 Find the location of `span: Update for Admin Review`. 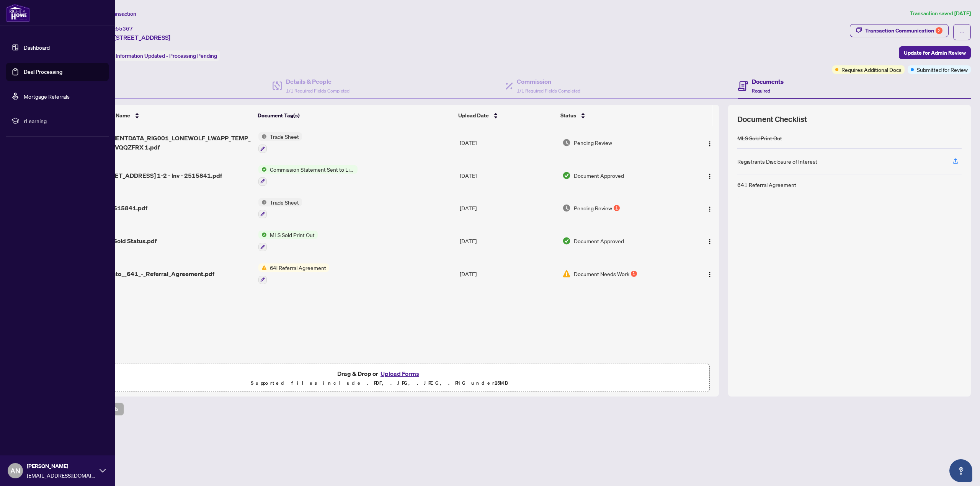

span: Update for Admin Review is located at coordinates (935, 53).